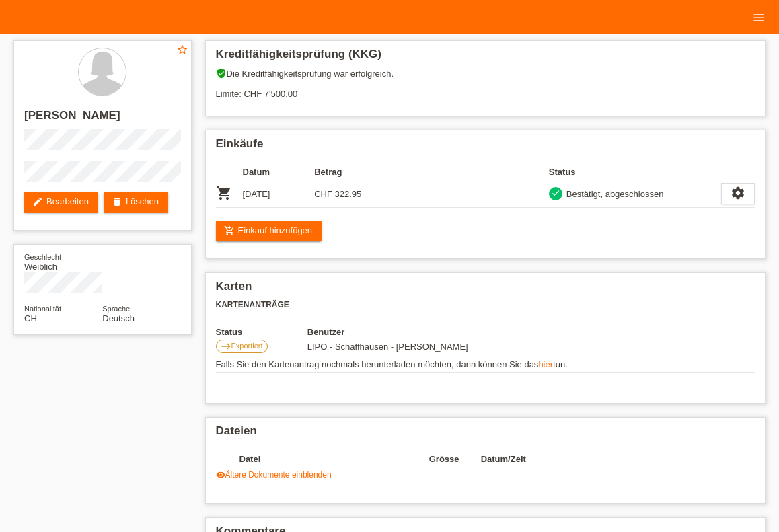 The width and height of the screenshot is (779, 532). What do you see at coordinates (136, 202) in the screenshot?
I see `a: deleteLöschen` at bounding box center [136, 202].